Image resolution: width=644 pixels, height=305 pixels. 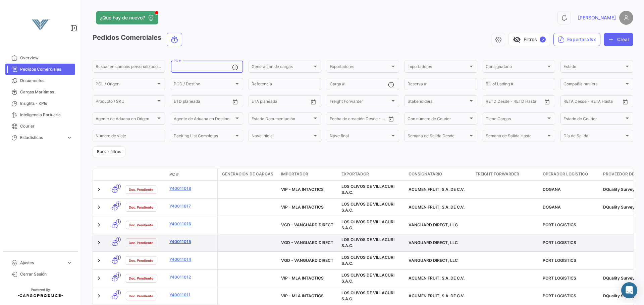 What do you see at coordinates (192, 175) in the screenshot?
I see `datatable-header-cell: PC #` at bounding box center [192, 175].